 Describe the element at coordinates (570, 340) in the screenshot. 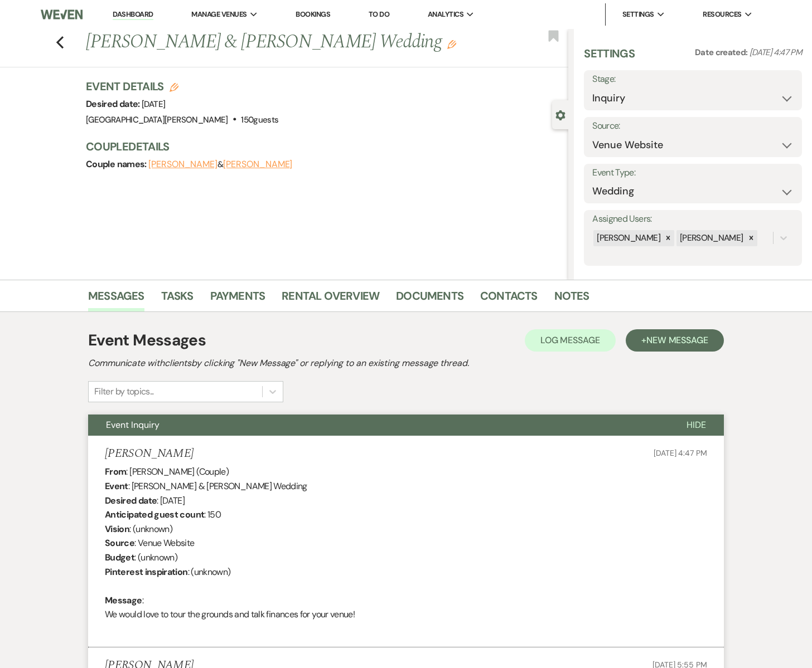

I see `button: Log Message` at that location.